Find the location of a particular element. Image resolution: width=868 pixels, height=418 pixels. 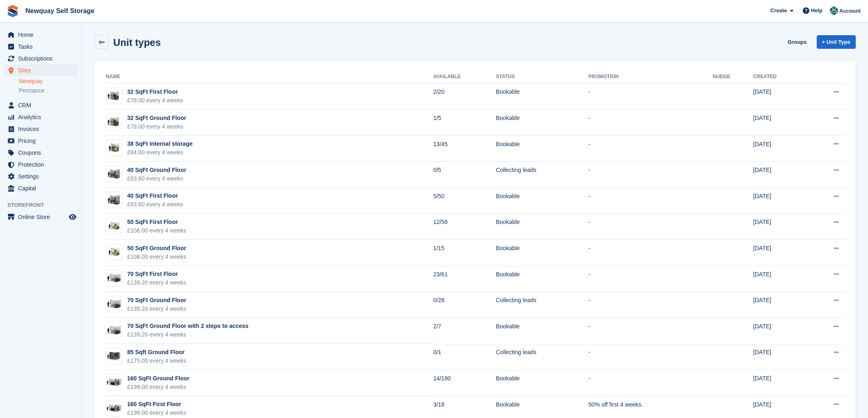

img: 80-sqft-container%20(1).jpg is located at coordinates (114, 357).